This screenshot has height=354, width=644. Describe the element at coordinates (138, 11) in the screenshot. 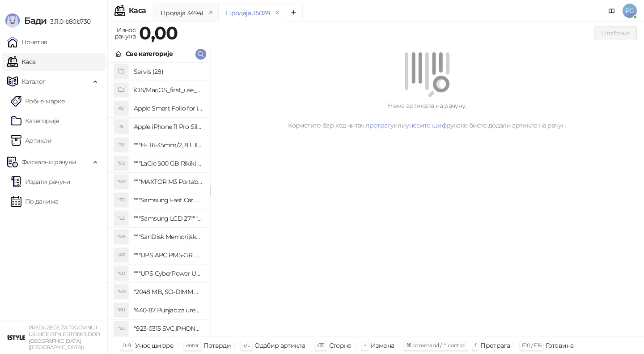

I see `div: Каса` at that location.